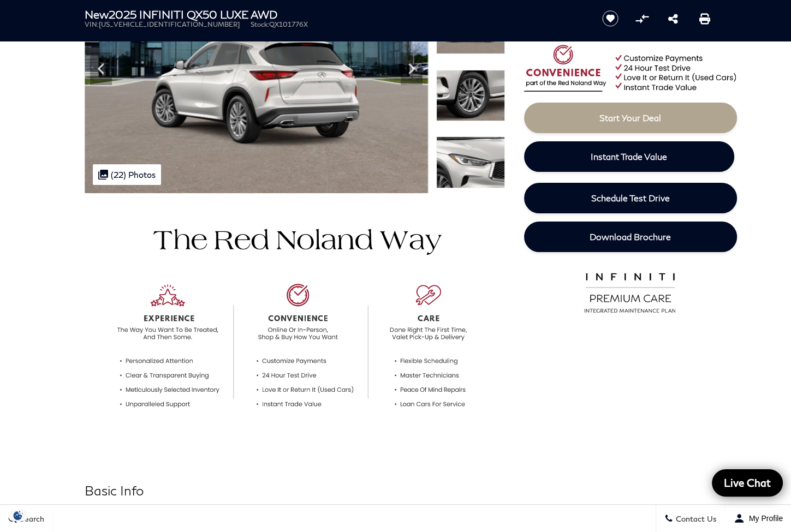 The width and height of the screenshot is (791, 532). Describe the element at coordinates (758, 518) in the screenshot. I see `button: Open user profile menu` at that location.